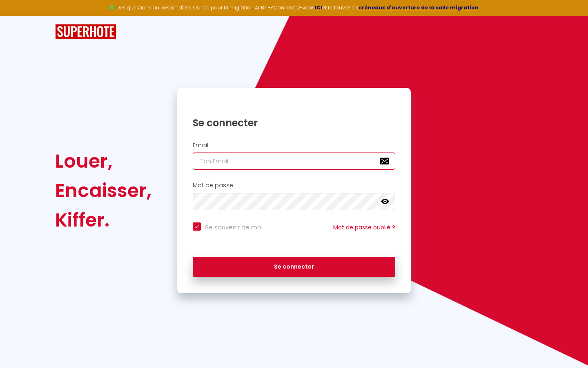 Image resolution: width=588 pixels, height=368 pixels. Describe the element at coordinates (294, 161) in the screenshot. I see `input: Ton Email` at that location.